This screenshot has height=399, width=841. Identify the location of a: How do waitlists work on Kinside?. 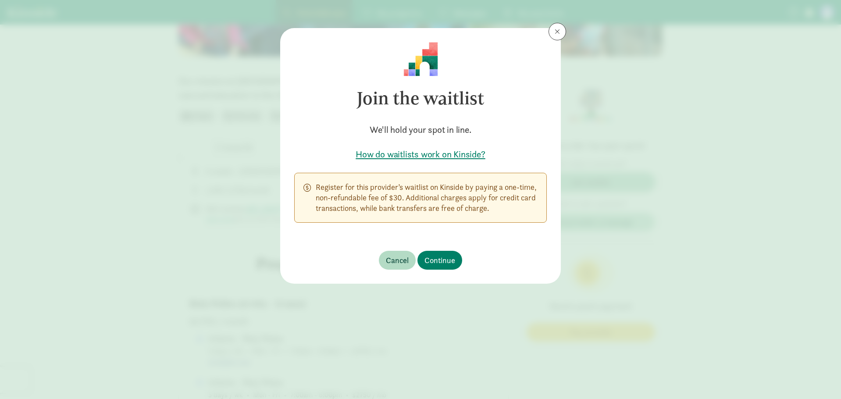
(421, 154).